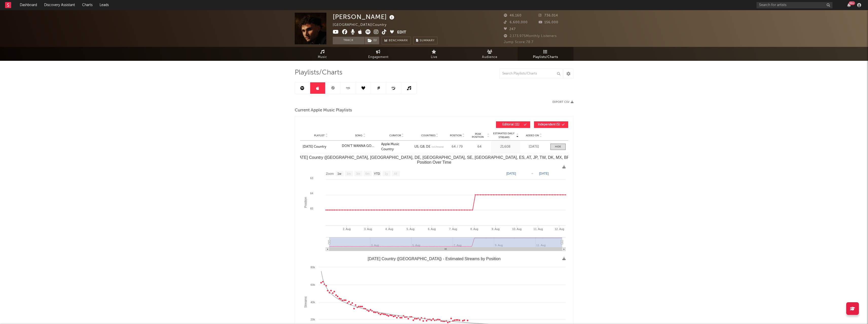  What do you see at coordinates (399, 41) in the screenshot?
I see `span: Benchmark` at bounding box center [399, 41].